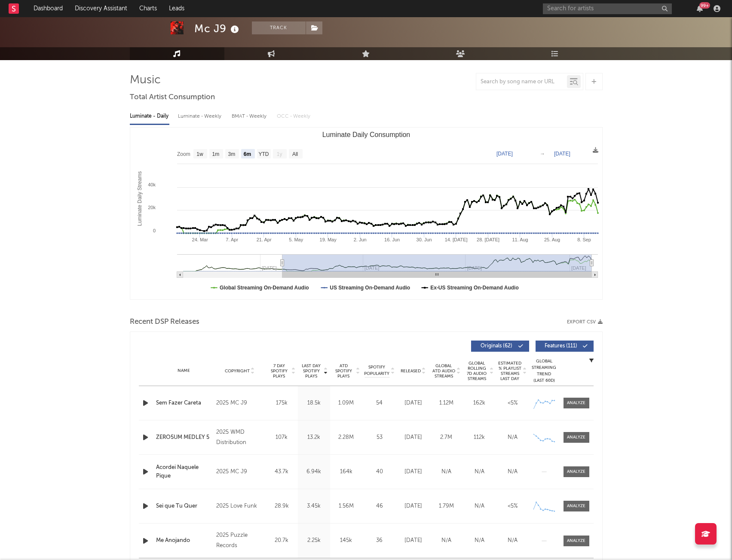 This screenshot has height=560, width=732. Describe the element at coordinates (510, 371) in the screenshot. I see `span: Estimated % Playlist Streams Last Day` at that location.